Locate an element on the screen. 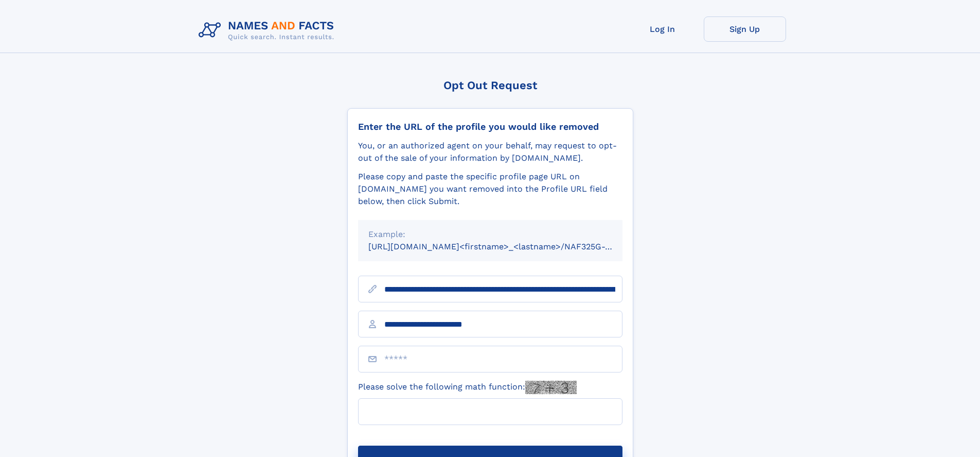 The width and height of the screenshot is (980, 457). label: Please solve the following math function: is located at coordinates (467, 387).